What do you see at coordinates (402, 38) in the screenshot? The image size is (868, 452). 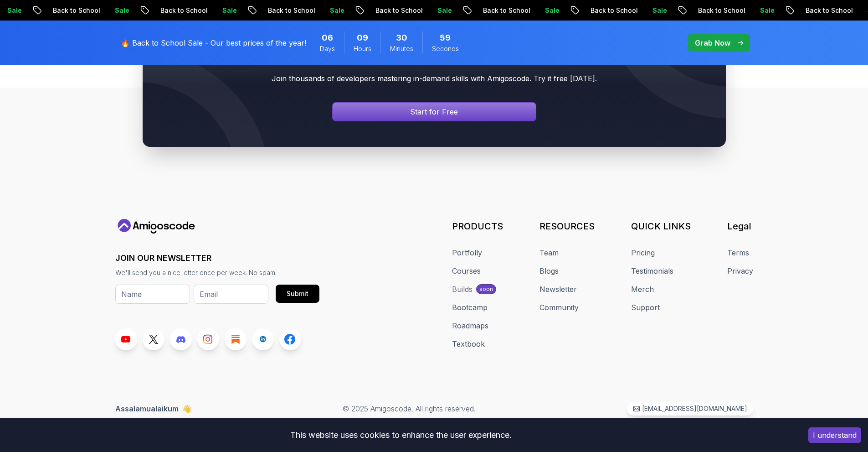 I see `span: 30 Minutes` at bounding box center [402, 38].